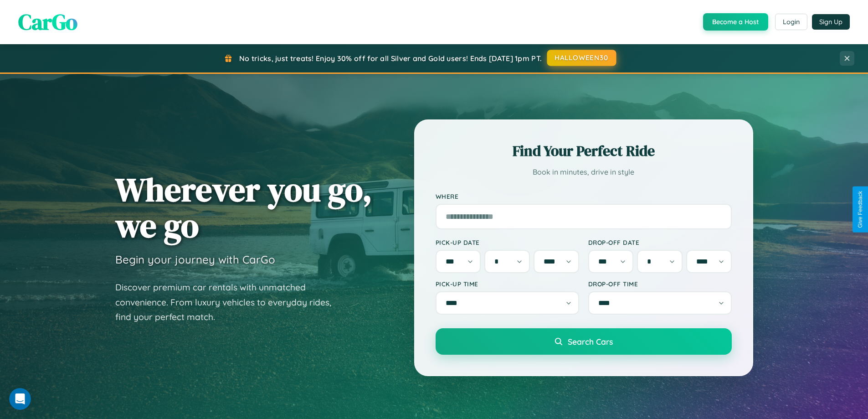 The height and width of the screenshot is (419, 868). Describe the element at coordinates (735, 22) in the screenshot. I see `button: Become a Host` at that location.